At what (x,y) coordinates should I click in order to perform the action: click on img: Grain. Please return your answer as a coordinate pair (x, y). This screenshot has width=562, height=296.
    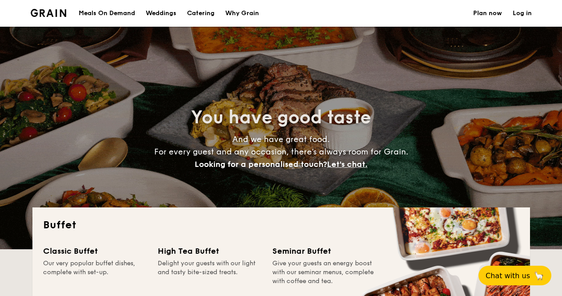
    Looking at the image, I should click on (48, 13).